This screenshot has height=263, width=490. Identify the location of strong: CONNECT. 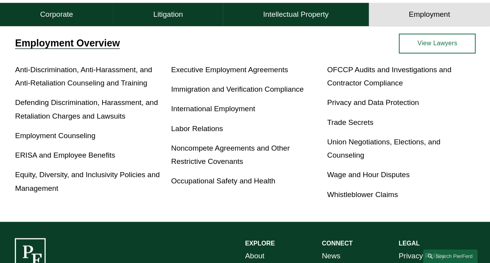
(337, 243).